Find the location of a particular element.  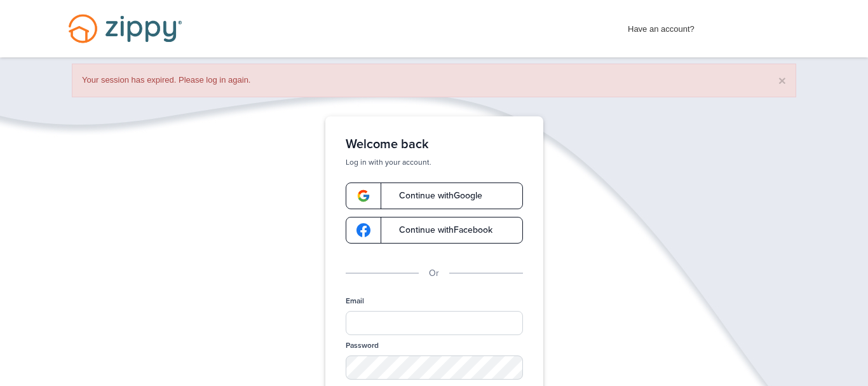

div: Your session has expired. Please log in again. is located at coordinates (434, 80).